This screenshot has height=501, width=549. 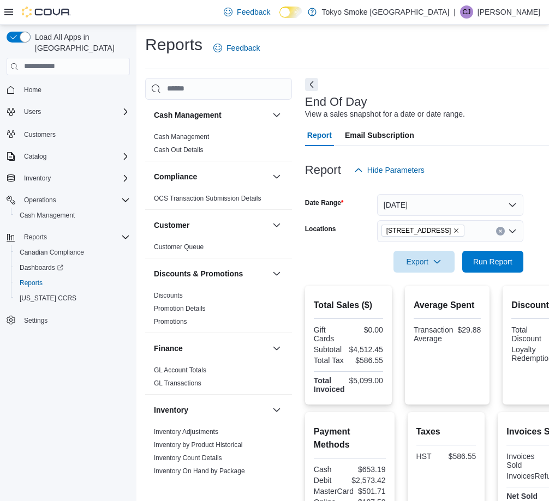 I want to click on div: $501.71, so click(x=372, y=492).